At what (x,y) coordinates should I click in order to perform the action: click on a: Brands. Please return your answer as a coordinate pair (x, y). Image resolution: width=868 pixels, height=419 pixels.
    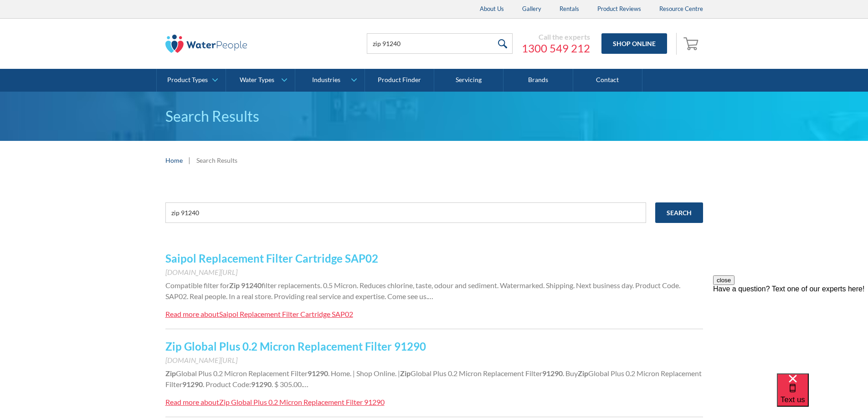
    Looking at the image, I should click on (538, 80).